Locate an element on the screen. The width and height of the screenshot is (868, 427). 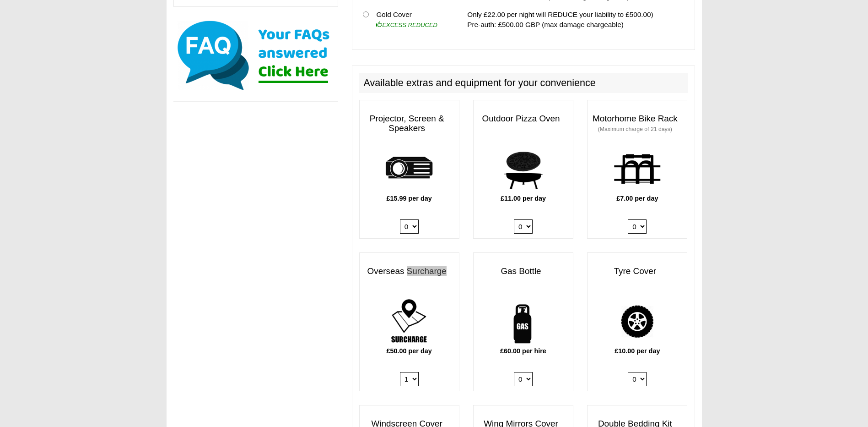
img: bike-rack.png is located at coordinates (637, 168).